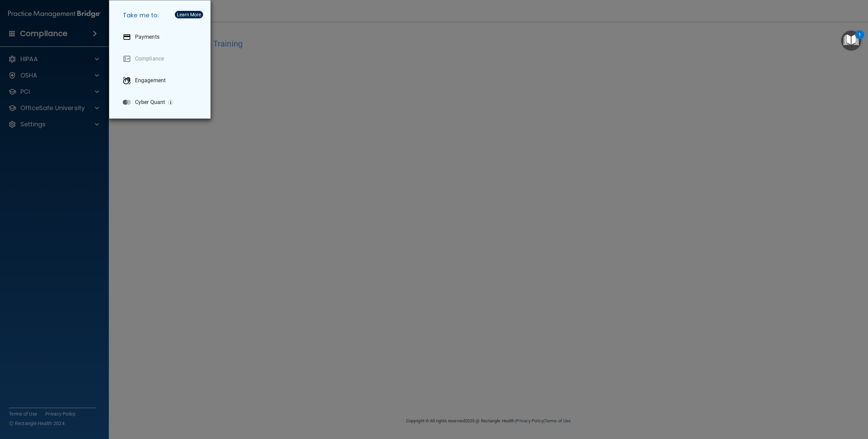  I want to click on h5: Take me to:, so click(161, 15).